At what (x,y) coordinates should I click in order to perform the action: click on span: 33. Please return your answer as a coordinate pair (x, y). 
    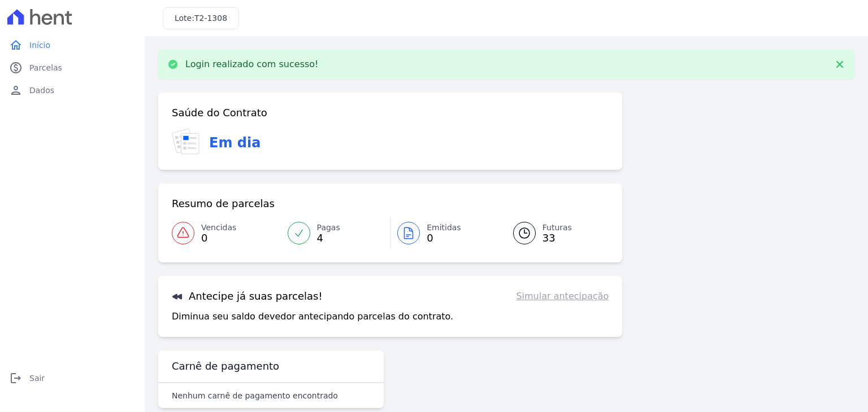
    Looking at the image, I should click on (557, 238).